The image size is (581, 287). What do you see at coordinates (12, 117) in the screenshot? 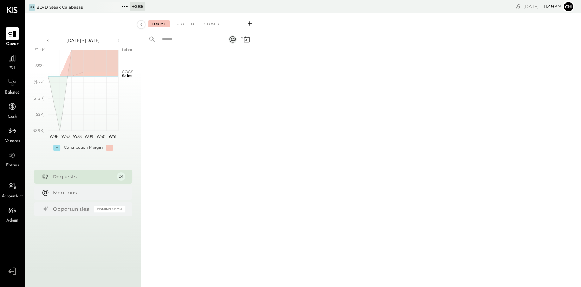
I see `span: Cash` at bounding box center [12, 117].